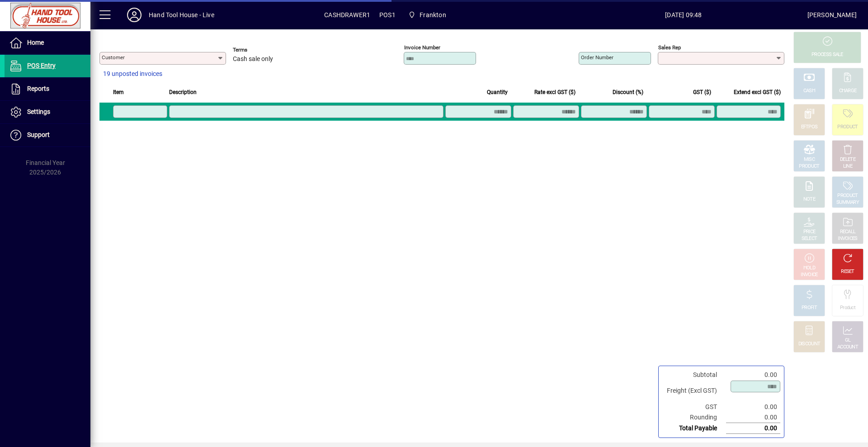  What do you see at coordinates (423, 48) in the screenshot?
I see `mat-label: Invoice number` at bounding box center [423, 48].